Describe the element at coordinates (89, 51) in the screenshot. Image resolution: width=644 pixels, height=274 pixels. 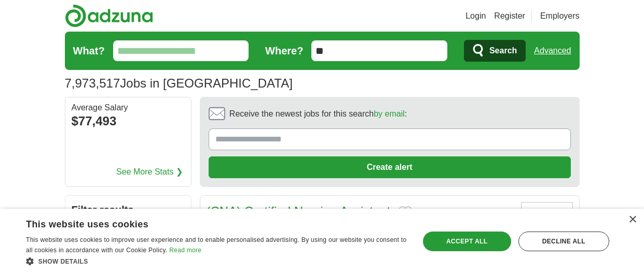
I see `label: What?` at that location.